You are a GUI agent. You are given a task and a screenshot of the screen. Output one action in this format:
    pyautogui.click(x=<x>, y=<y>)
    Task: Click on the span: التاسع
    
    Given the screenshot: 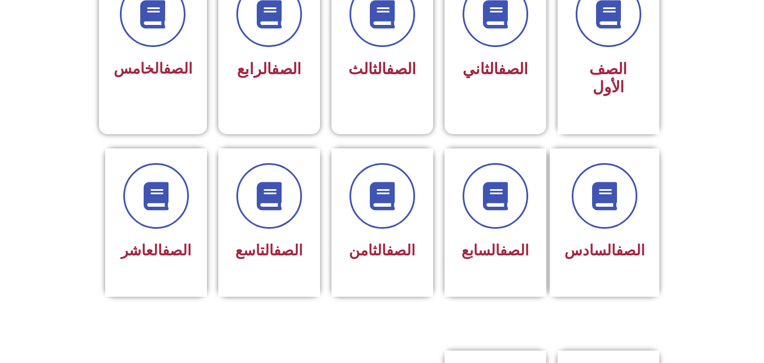 What is the action you would take?
    pyautogui.click(x=269, y=250)
    